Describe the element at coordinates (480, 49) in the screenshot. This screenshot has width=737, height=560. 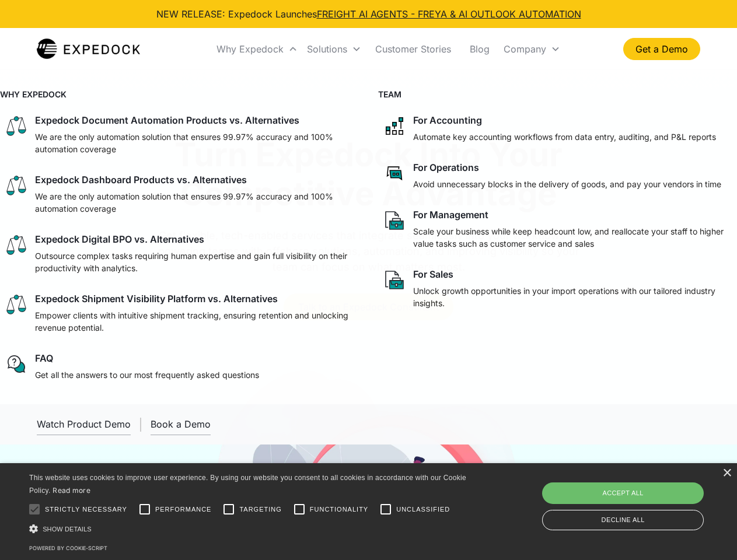
I see `a: Blog` at that location.